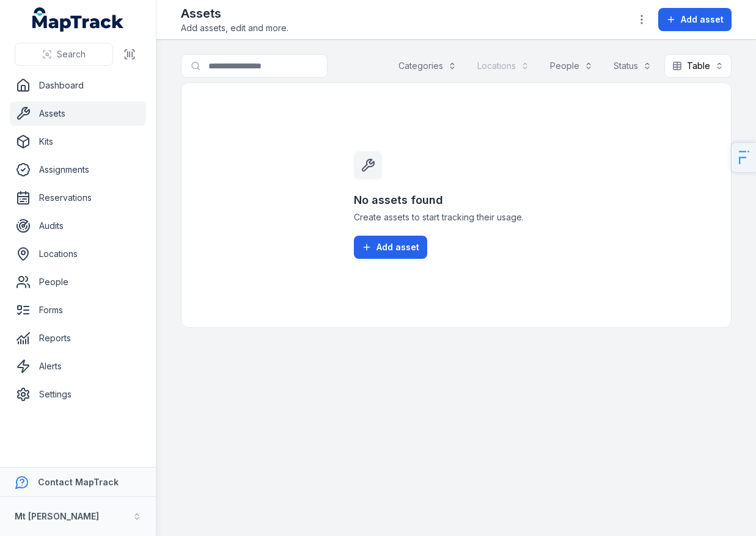  I want to click on a: Kits, so click(78, 142).